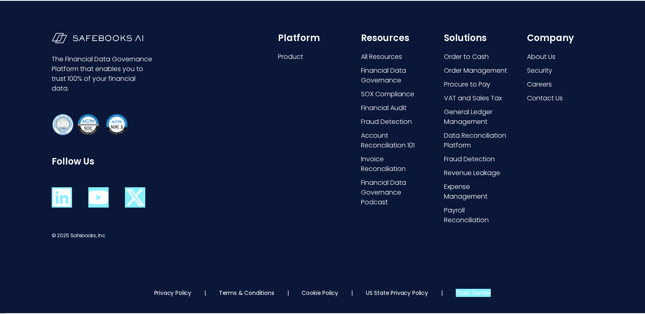 Image resolution: width=645 pixels, height=314 pixels. I want to click on a: Terms & Conditions, so click(247, 293).